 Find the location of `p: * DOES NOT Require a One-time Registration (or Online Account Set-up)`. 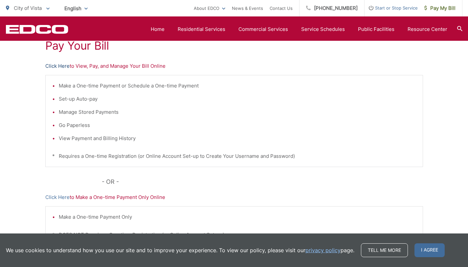

p: * DOES NOT Require a One-time Registration (or Online Account Set-up) is located at coordinates (234, 235).